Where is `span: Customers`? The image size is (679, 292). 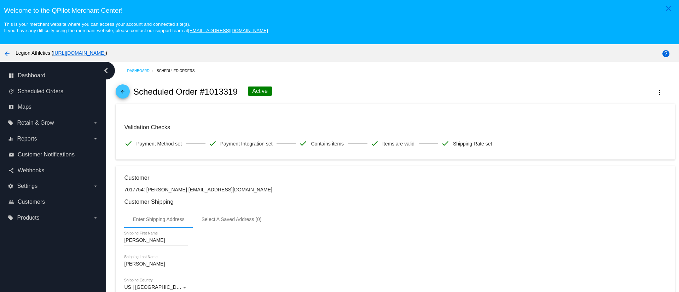 span: Customers is located at coordinates (31, 202).